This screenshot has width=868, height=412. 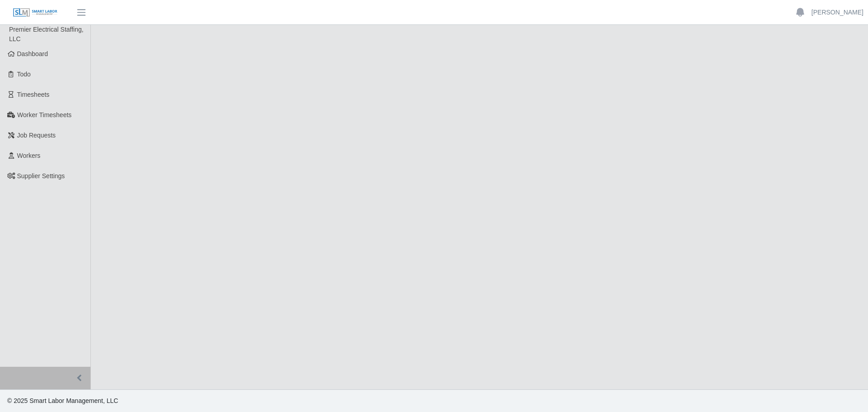 I want to click on span: Todo, so click(x=24, y=74).